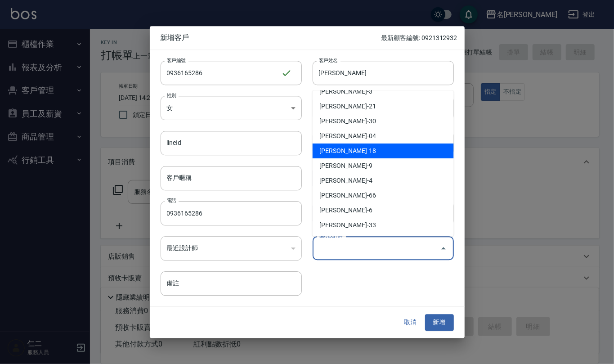 The width and height of the screenshot is (614, 364). What do you see at coordinates (176, 60) in the screenshot?
I see `label: 客戶編號` at bounding box center [176, 60].